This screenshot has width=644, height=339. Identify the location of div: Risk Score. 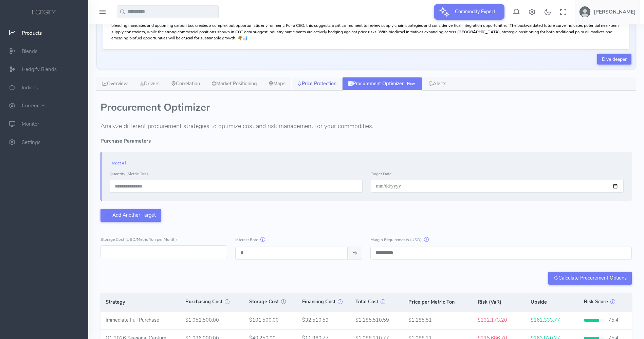
(605, 302).